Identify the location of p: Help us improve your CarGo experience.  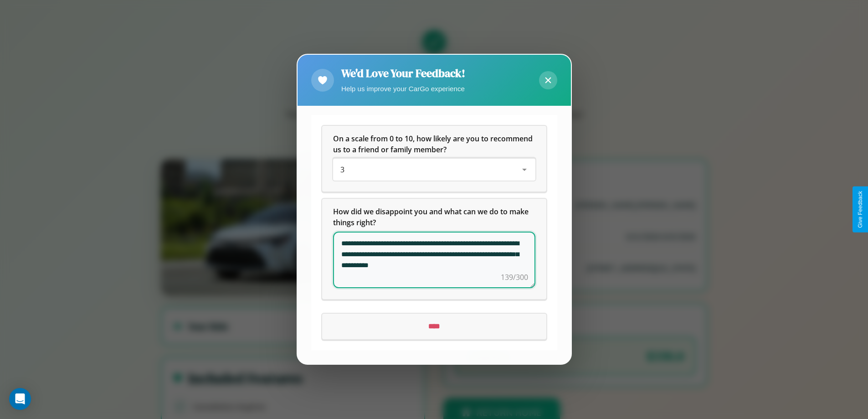
(403, 89).